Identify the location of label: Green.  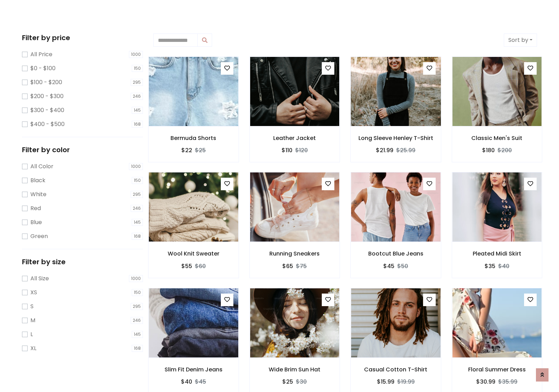
(39, 236).